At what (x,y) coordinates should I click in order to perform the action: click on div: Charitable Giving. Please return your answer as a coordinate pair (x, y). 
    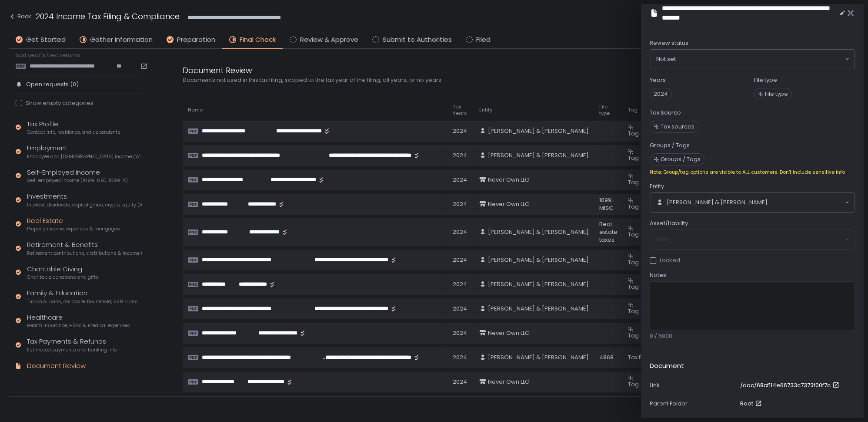
    Looking at the image, I should click on (63, 272).